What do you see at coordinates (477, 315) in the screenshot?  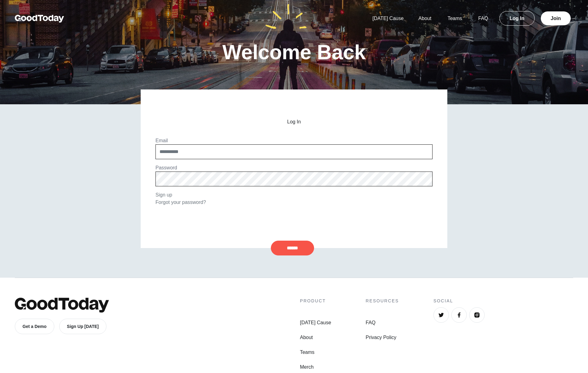 I see `a: Instagram` at bounding box center [477, 315].